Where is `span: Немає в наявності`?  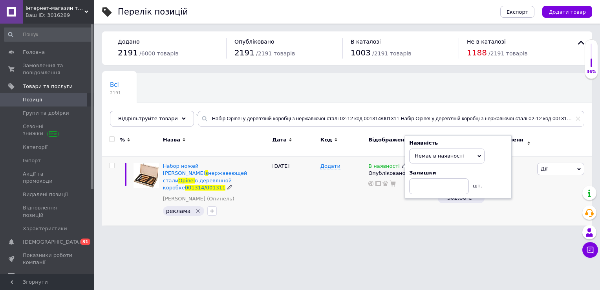 span: Немає в наявності is located at coordinates (439, 156).